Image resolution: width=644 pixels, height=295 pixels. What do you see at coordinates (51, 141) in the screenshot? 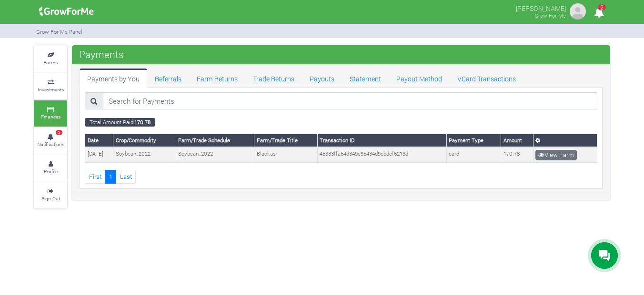
I see `a: 2 Notifications` at bounding box center [51, 141].